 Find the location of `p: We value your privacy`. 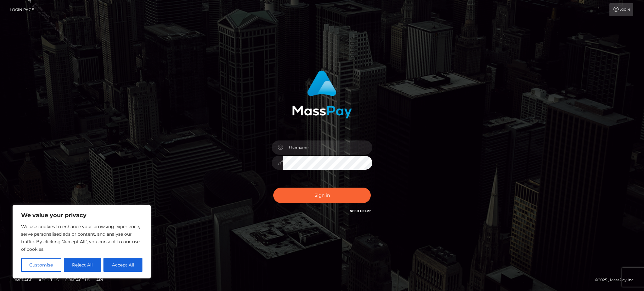

p: We value your privacy is located at coordinates (82, 215).